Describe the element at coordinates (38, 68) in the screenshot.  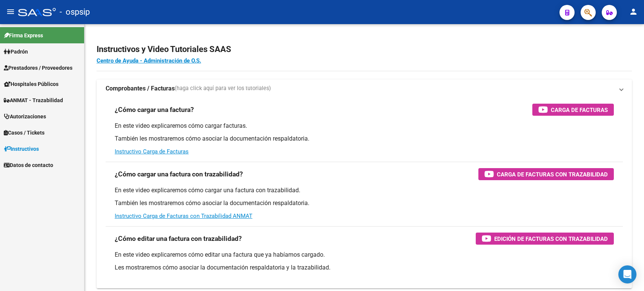
I see `span: Prestadores / Proveedores` at that location.